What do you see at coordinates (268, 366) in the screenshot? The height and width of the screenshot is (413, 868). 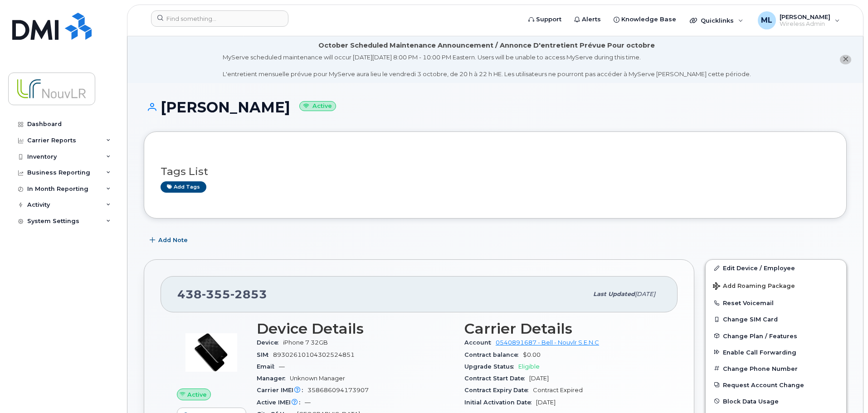 I see `span: Email` at bounding box center [268, 366].